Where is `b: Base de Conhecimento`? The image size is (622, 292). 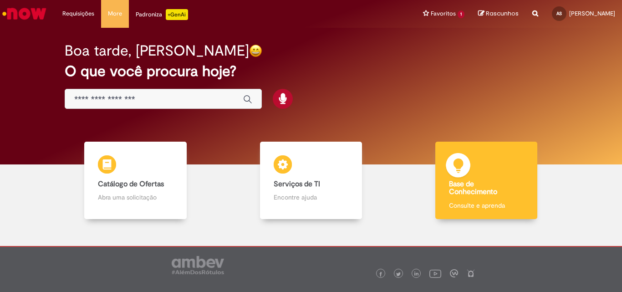 b: Base de Conhecimento is located at coordinates (473, 188).